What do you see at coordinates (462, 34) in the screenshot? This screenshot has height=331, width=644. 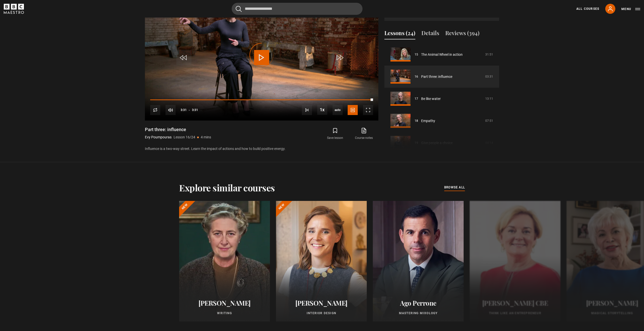 I see `button: Reviews (394)` at bounding box center [462, 34].